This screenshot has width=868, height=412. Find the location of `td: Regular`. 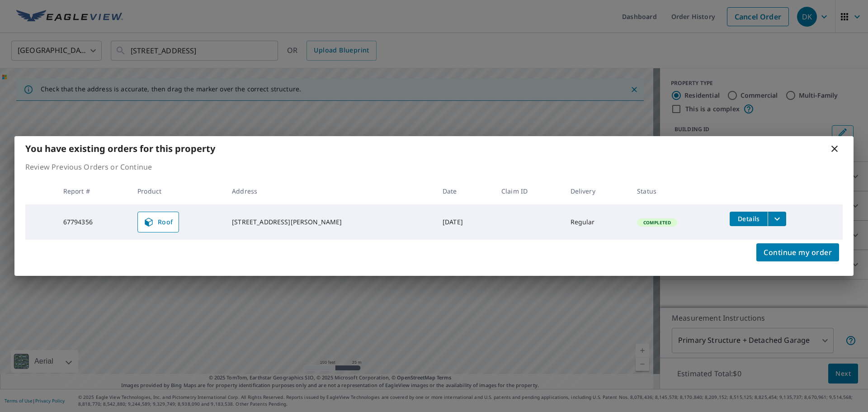

td: Regular is located at coordinates (597, 222).